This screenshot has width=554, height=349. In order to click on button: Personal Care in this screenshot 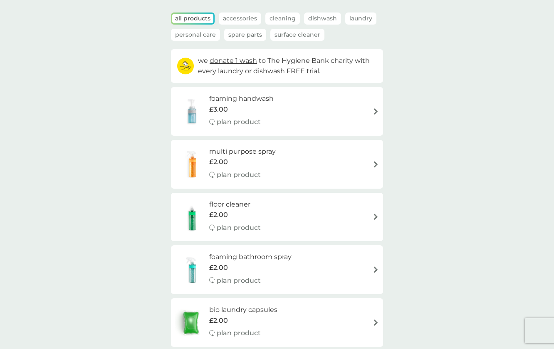, I will do `click(196, 35)`.